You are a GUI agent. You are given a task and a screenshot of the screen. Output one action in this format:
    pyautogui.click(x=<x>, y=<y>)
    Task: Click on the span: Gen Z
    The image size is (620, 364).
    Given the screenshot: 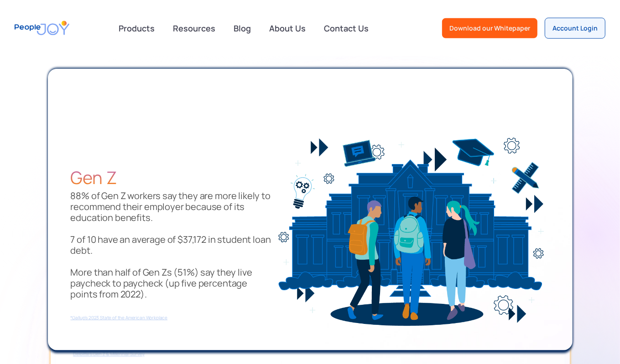 What is the action you would take?
    pyautogui.click(x=94, y=177)
    